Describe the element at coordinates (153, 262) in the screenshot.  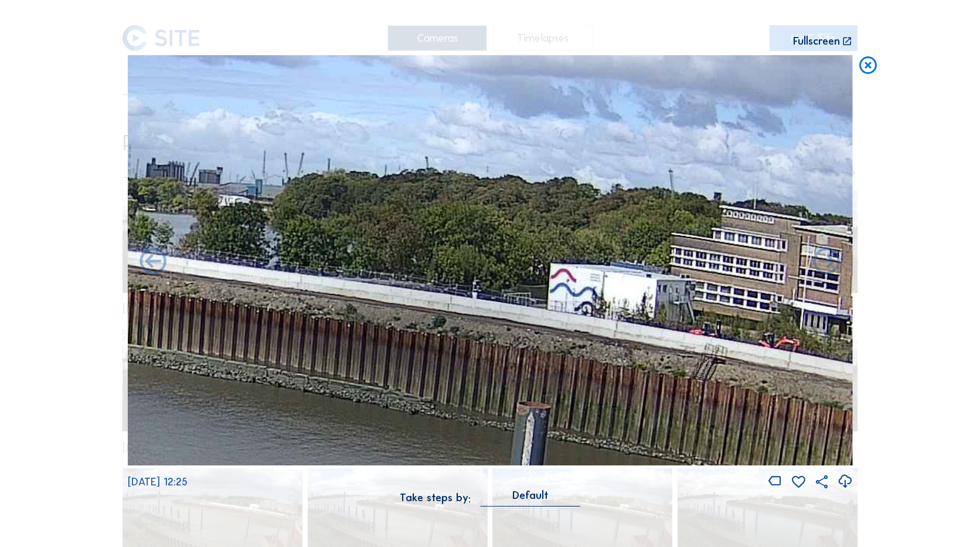
I see `i: Forward` at that location.